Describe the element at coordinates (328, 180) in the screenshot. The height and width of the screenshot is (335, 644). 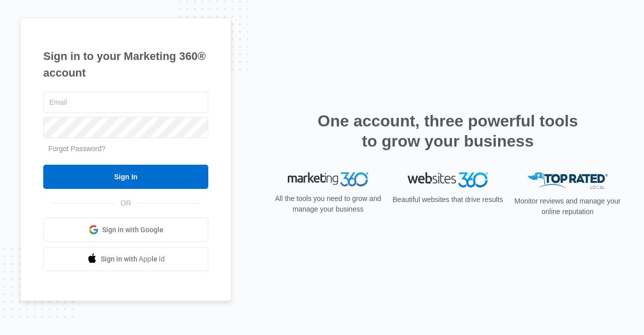
I see `img: Marketing 360` at that location.